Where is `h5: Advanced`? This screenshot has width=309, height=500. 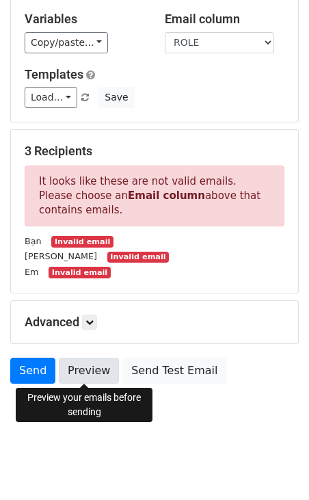
h5: Advanced is located at coordinates (155, 322).